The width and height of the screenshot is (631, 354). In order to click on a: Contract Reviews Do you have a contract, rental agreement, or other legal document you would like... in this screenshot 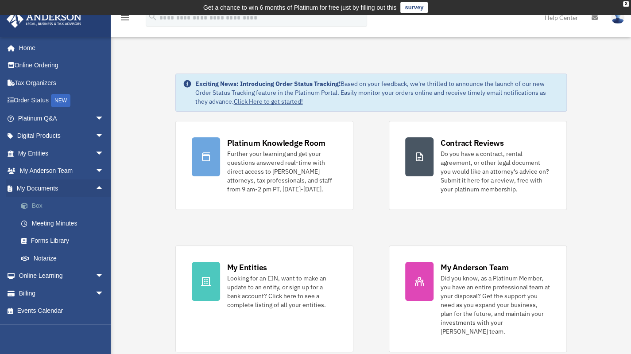, I will do `click(478, 165)`.